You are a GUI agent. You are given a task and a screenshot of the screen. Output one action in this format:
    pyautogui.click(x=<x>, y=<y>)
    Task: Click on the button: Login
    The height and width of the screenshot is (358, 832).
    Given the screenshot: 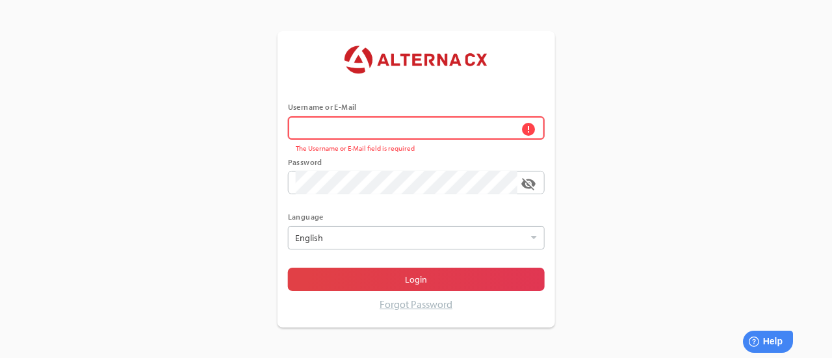 What is the action you would take?
    pyautogui.click(x=416, y=279)
    